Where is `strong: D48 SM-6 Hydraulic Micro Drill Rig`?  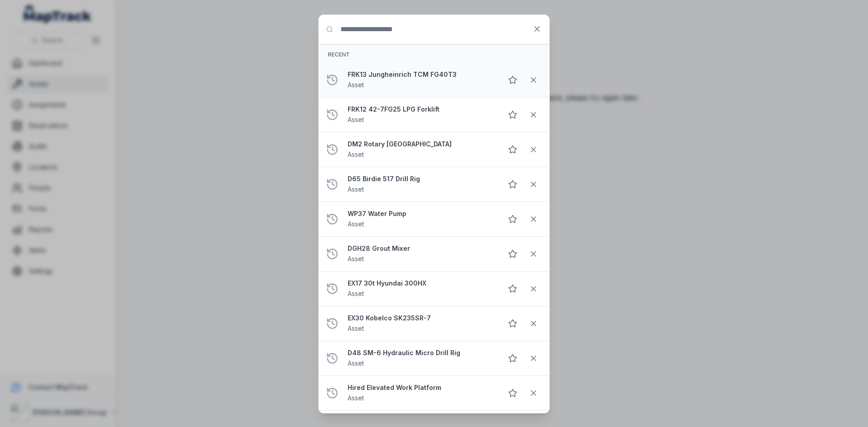 strong: D48 SM-6 Hydraulic Micro Drill Rig is located at coordinates (422, 353).